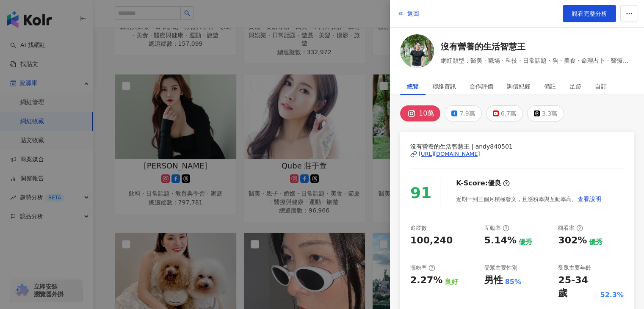 The width and height of the screenshot is (644, 309). Describe the element at coordinates (421, 193) in the screenshot. I see `div: 91` at that location.